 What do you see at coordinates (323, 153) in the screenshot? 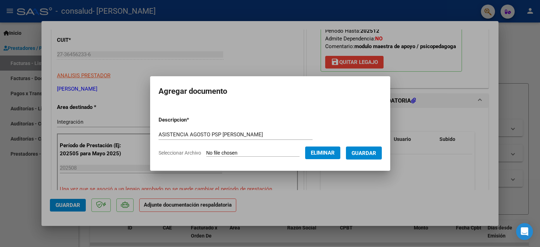
I see `span: Eliminar` at bounding box center [323, 153].